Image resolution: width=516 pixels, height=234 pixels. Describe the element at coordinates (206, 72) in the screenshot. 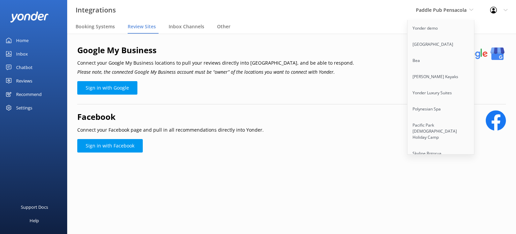

I see `i: Please note, the connected Google My Business account must be “owner” of the locations you want t...` at that location.